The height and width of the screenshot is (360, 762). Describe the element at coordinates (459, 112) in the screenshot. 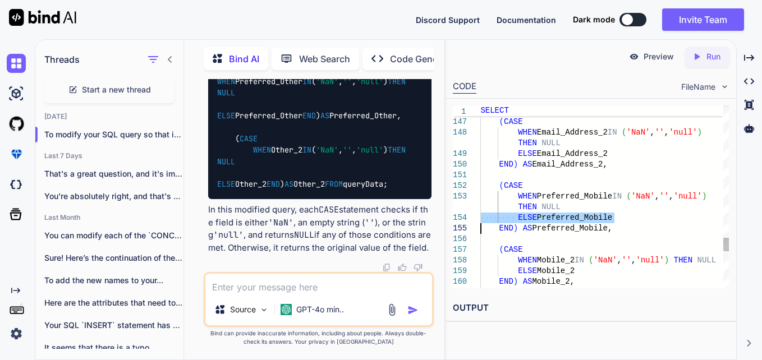

I see `span: 1` at that location.